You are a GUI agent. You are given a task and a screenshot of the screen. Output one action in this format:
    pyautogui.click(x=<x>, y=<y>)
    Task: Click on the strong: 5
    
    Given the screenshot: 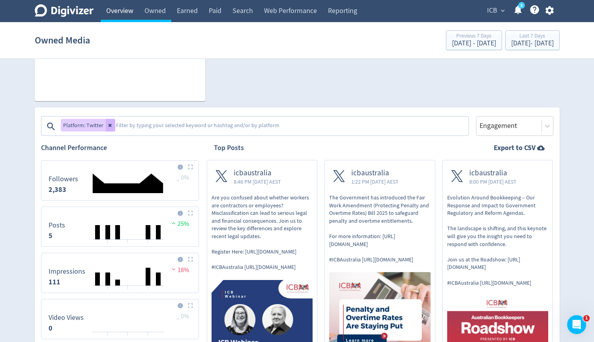 What is the action you would take?
    pyautogui.click(x=51, y=236)
    